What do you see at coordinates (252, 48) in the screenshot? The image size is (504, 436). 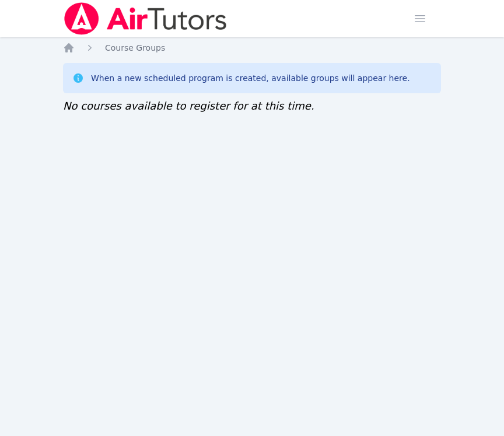 I see `nav: Breadcrumb` at bounding box center [252, 48].